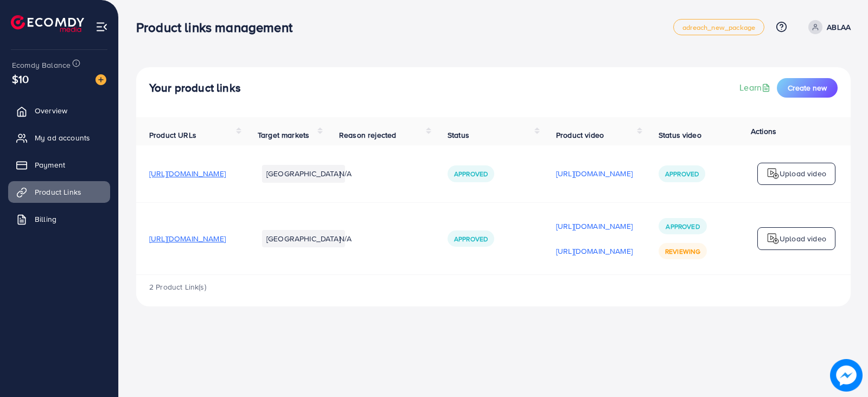  Describe the element at coordinates (680, 135) in the screenshot. I see `span: Status video` at that location.